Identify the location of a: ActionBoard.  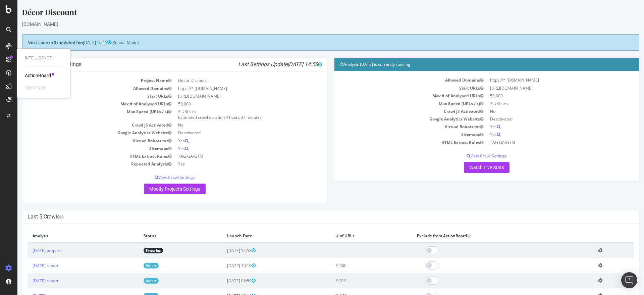
(38, 76).